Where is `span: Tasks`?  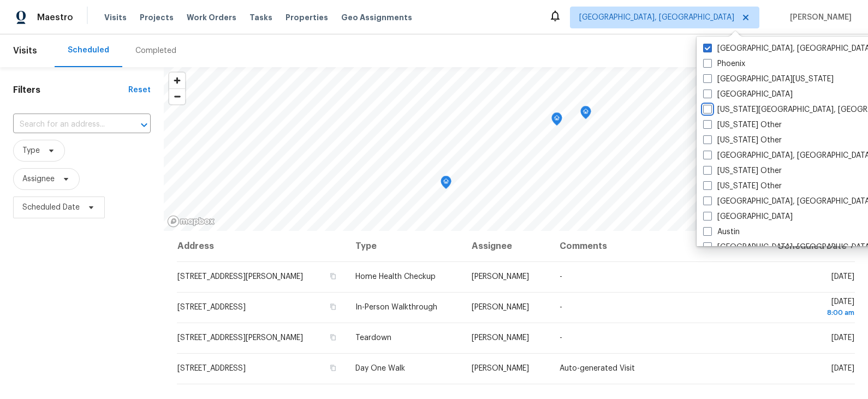 span: Tasks is located at coordinates (261, 17).